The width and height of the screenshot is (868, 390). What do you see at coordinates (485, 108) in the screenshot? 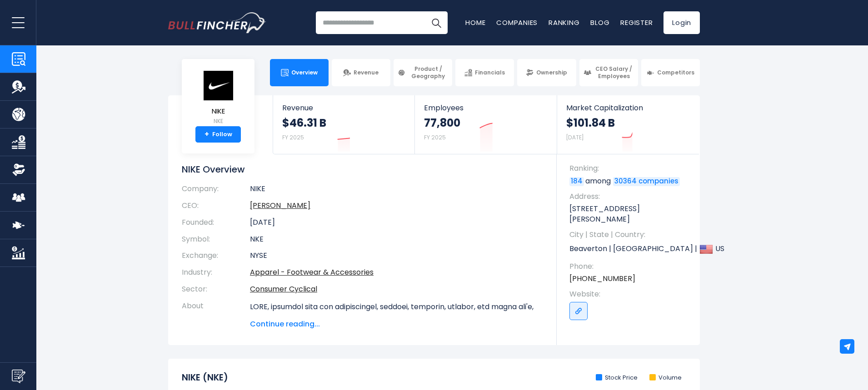
I see `span: Employees` at bounding box center [485, 108].